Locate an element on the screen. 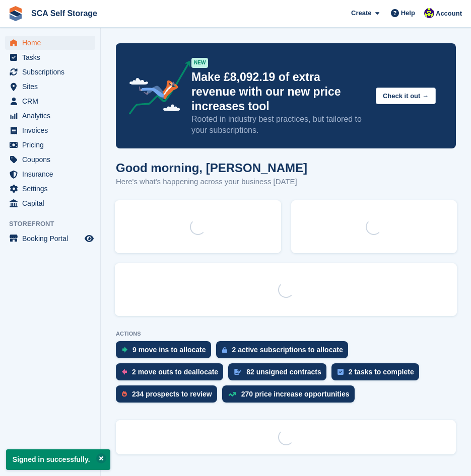  div: NEW is located at coordinates (199, 63).